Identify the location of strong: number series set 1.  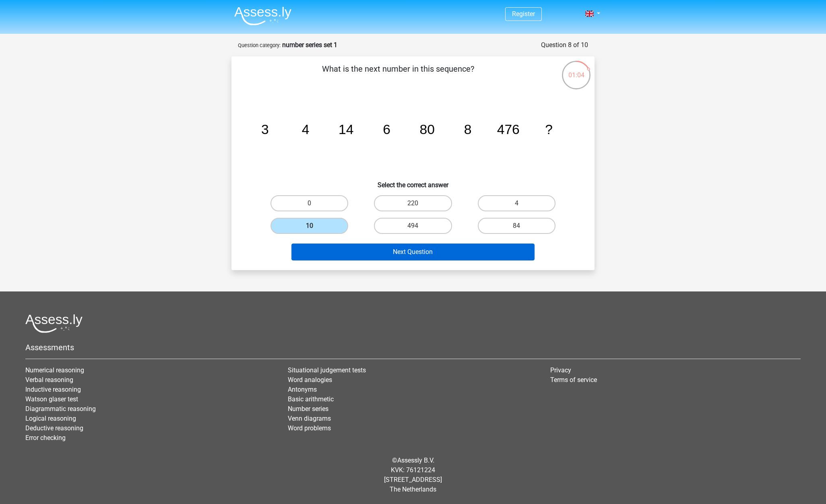
(309, 45).